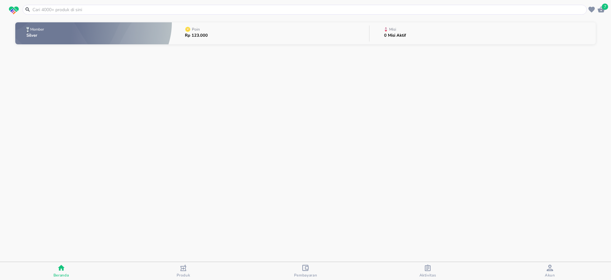  Describe the element at coordinates (196, 35) in the screenshot. I see `p: Rp 123.000` at that location.